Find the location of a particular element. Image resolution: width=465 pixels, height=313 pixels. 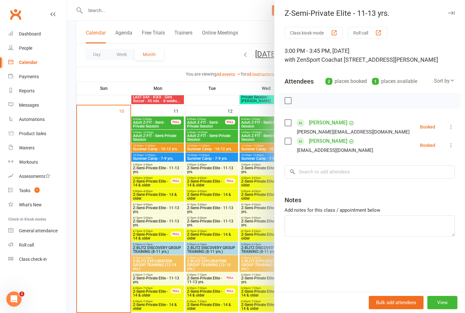

a: General attendance kiosk mode is located at coordinates (37, 231).